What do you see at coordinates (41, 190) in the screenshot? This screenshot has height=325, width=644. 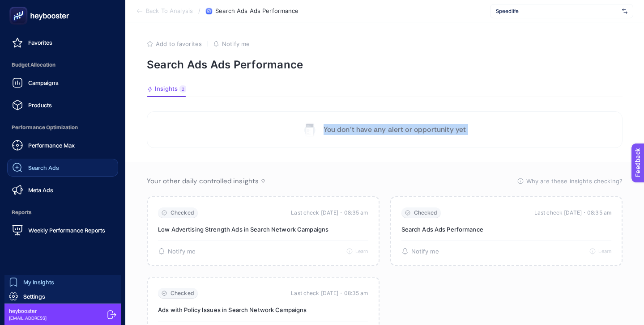 I see `span: Meta Ads` at bounding box center [41, 190].